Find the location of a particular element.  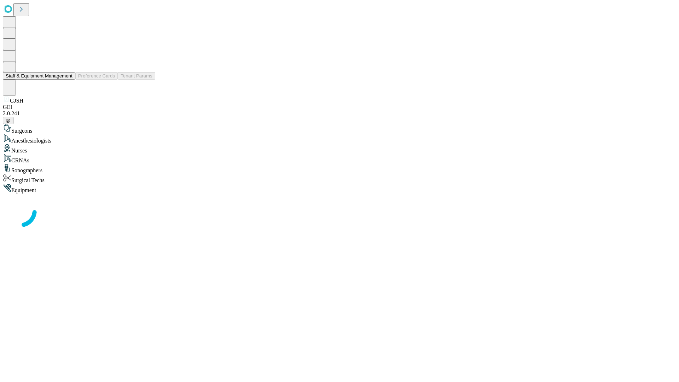

div: 2.0.241 is located at coordinates (339, 113).